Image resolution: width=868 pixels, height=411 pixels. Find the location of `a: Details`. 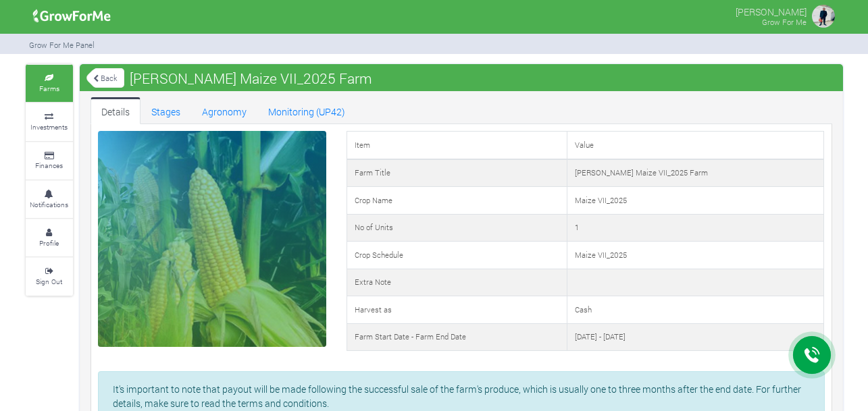

a: Details is located at coordinates (116, 111).